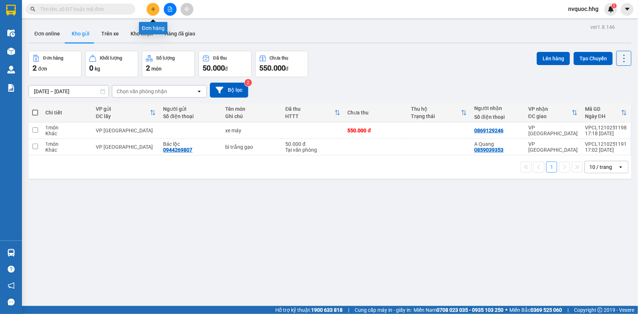  I want to click on div: HTTT, so click(310, 116).